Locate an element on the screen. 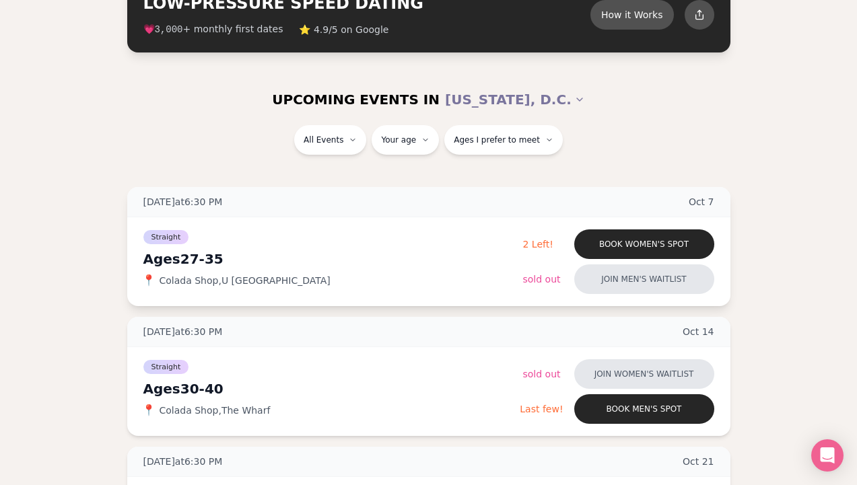 The height and width of the screenshot is (485, 857). span: 2 Left! is located at coordinates (538, 244).